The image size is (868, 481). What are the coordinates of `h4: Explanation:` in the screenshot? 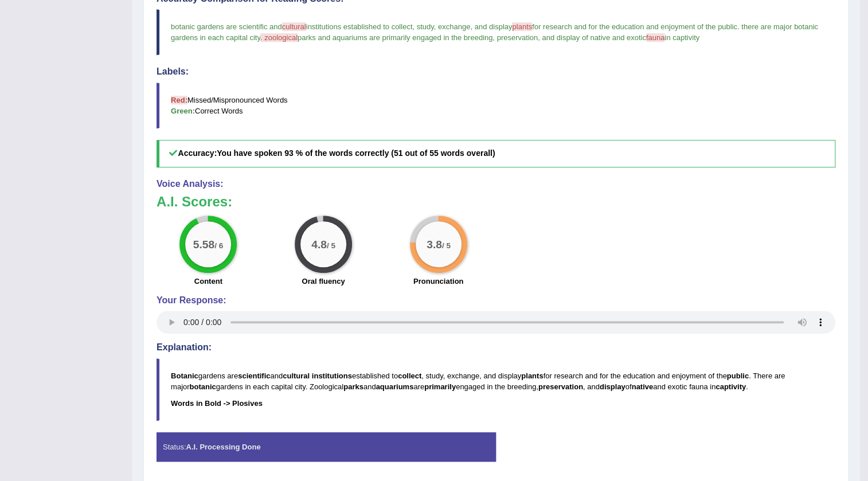 It's located at (496, 347).